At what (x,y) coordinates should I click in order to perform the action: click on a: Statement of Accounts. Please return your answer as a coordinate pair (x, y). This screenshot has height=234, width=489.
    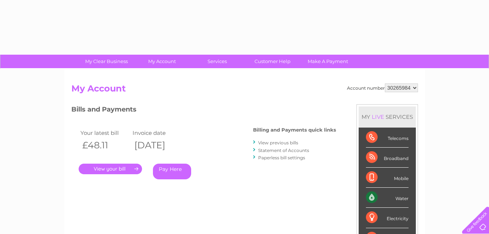
    Looking at the image, I should click on (284, 150).